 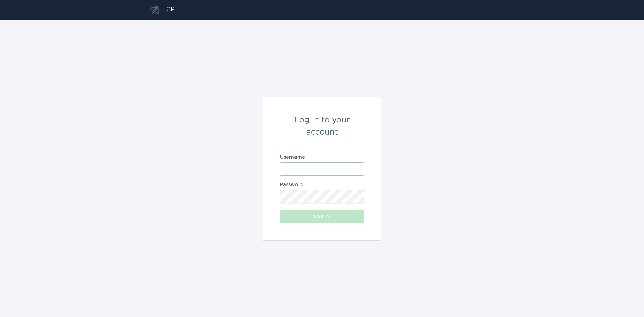 What do you see at coordinates (322, 217) in the screenshot?
I see `button: Log in` at bounding box center [322, 217].